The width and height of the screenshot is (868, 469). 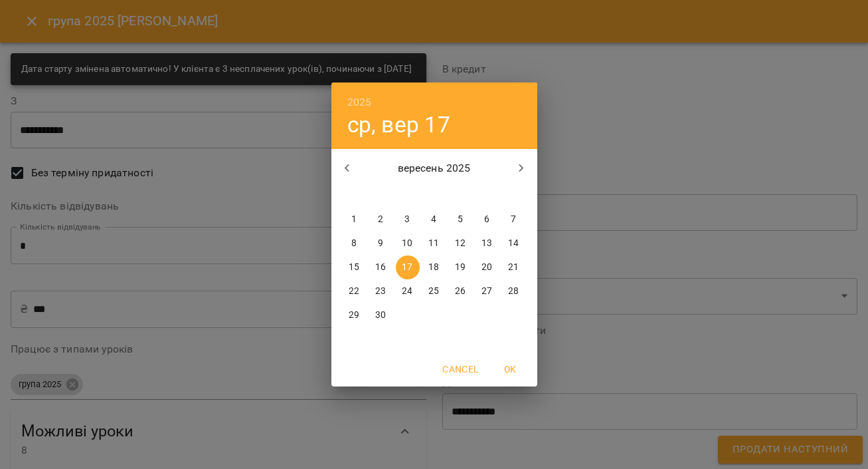 I want to click on button: 21, so click(x=515, y=268).